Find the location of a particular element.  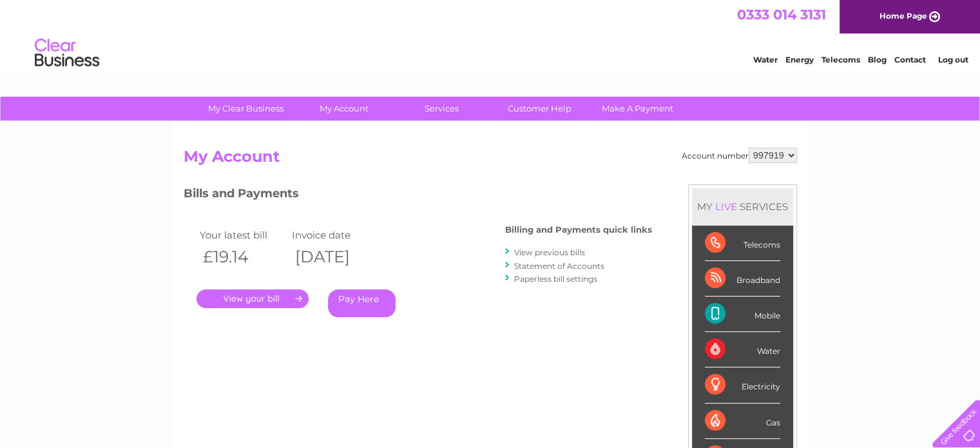

div: Mobile is located at coordinates (742, 314).